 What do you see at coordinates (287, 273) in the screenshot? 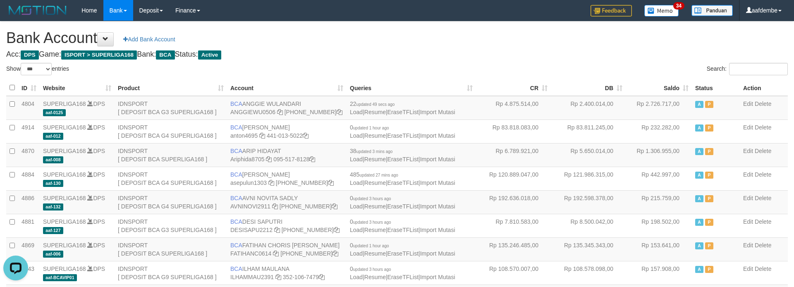
I see `td: ILHAM MAULANA 352-106-7479` at bounding box center [287, 273].